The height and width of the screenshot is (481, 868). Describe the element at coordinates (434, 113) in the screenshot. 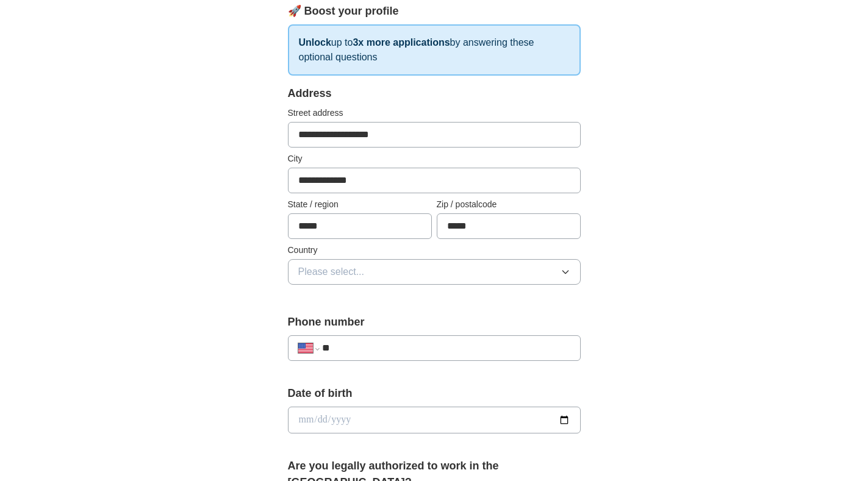

I see `label: Street address` at that location.